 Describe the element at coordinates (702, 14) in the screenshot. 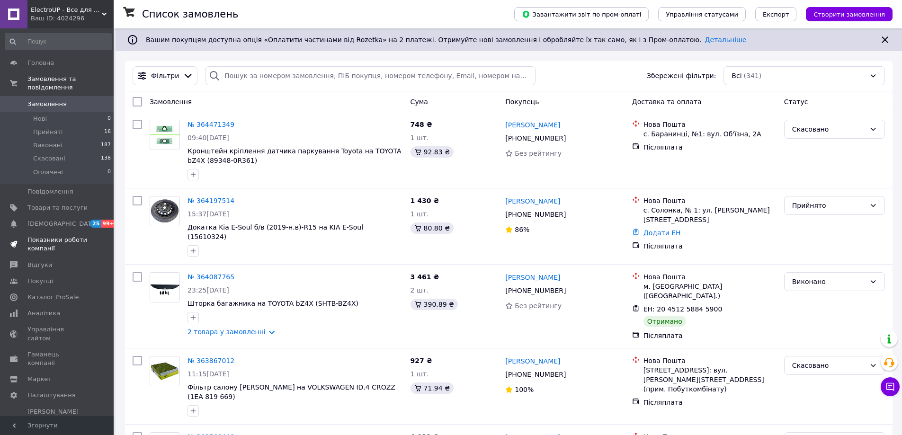

I see `span: Управління статусами` at that location.